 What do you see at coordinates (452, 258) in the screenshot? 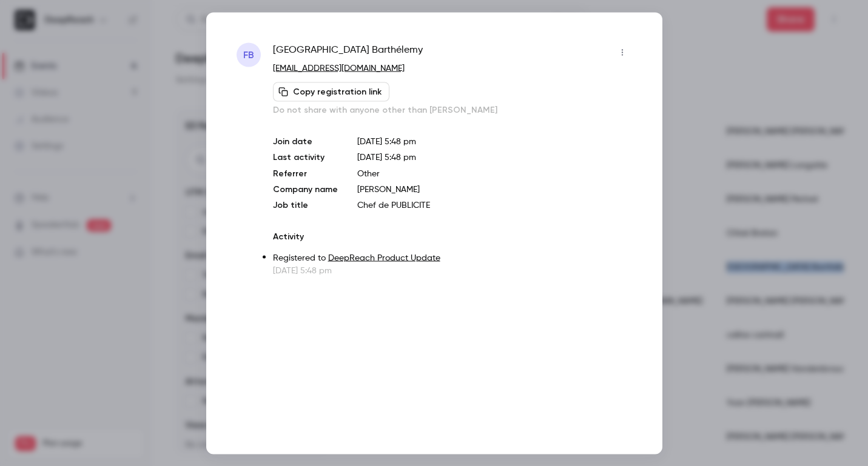
I see `p: Registered to` at bounding box center [452, 258].